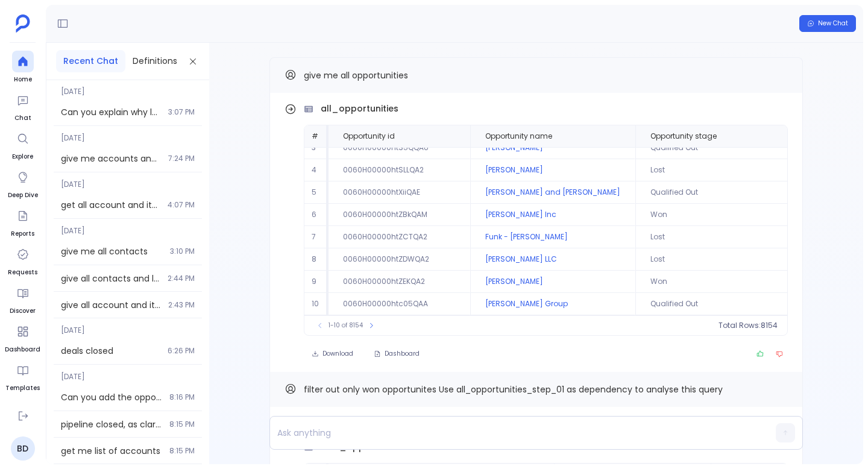  What do you see at coordinates (399, 148) in the screenshot?
I see `td: 0060H00000htS5QQAU` at bounding box center [399, 148].